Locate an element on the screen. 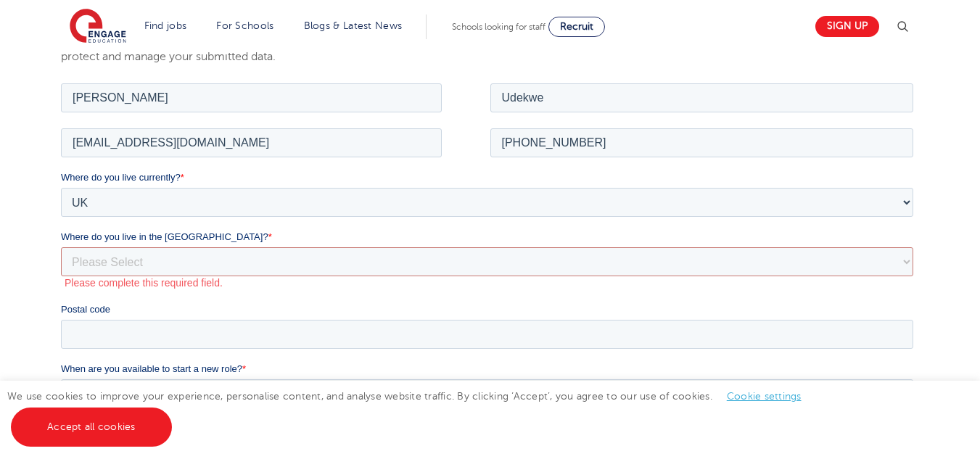  a: Blogs & Latest News is located at coordinates (353, 26).